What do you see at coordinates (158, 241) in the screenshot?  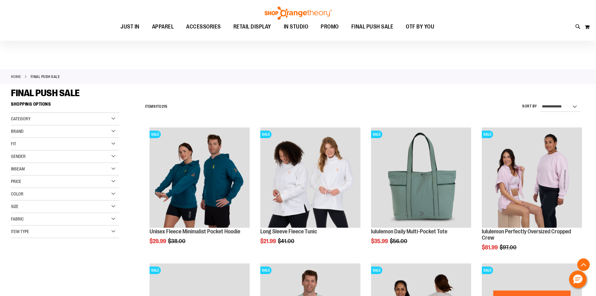 I see `span: $29.99` at bounding box center [158, 241].